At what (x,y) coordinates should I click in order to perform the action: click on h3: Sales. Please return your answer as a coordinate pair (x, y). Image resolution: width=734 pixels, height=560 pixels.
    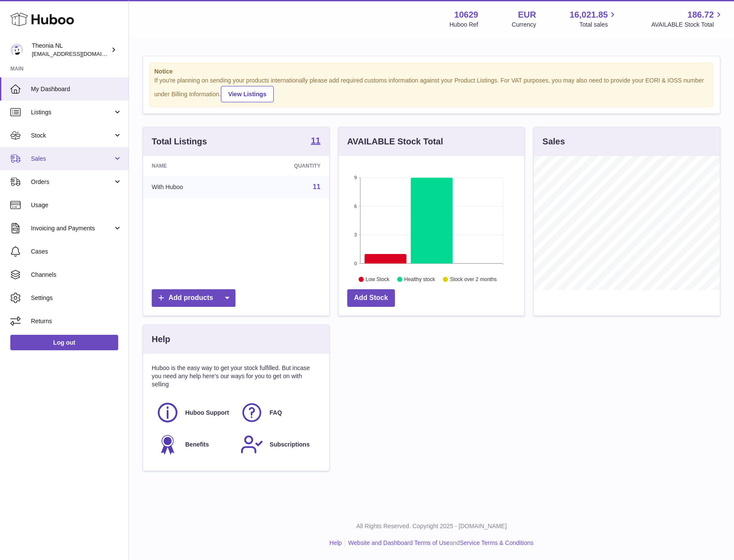
    Looking at the image, I should click on (553, 142).